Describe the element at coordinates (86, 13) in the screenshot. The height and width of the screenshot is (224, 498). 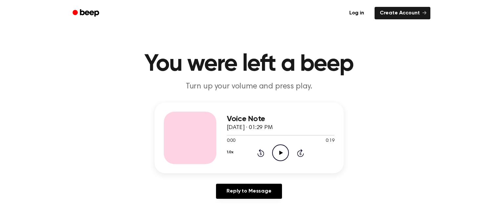
I see `a: Beep` at that location.